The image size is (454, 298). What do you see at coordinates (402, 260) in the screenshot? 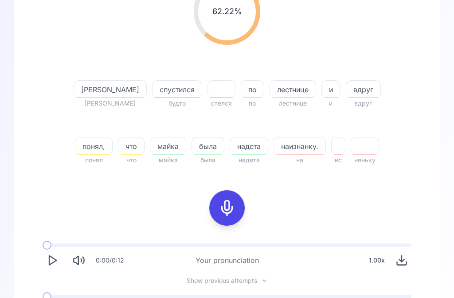
I see `button: Download audio` at bounding box center [402, 260].